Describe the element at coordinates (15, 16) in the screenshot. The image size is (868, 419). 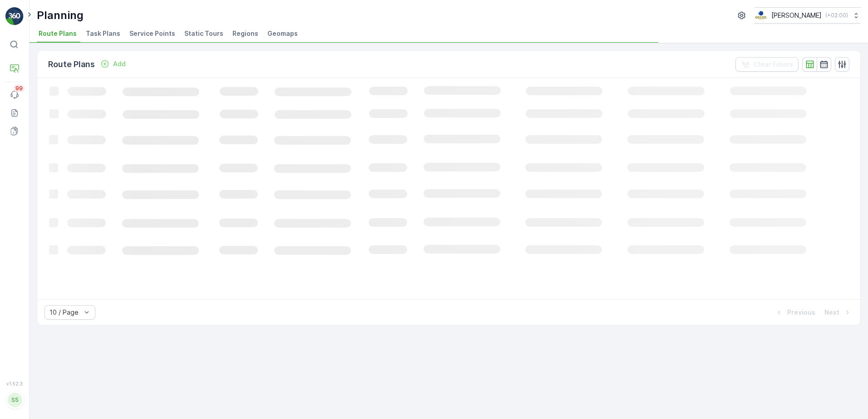
I see `img: logo` at that location.